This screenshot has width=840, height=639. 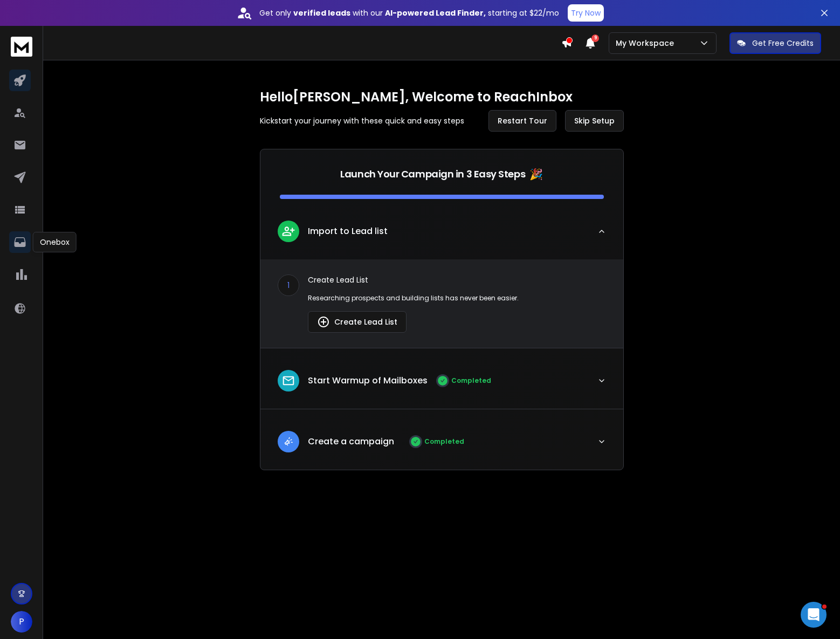 What do you see at coordinates (456, 279) in the screenshot?
I see `p: Create Lead List` at bounding box center [456, 279].